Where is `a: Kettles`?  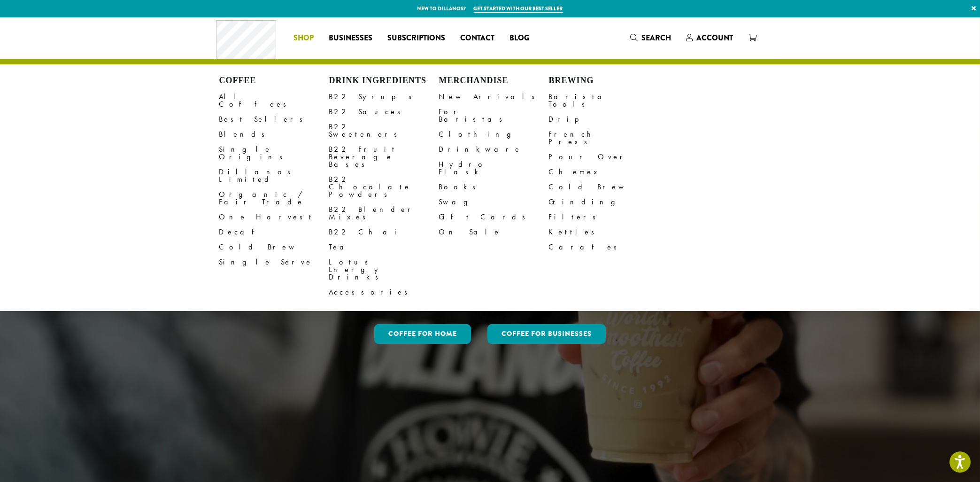 a: Kettles is located at coordinates (604, 232).